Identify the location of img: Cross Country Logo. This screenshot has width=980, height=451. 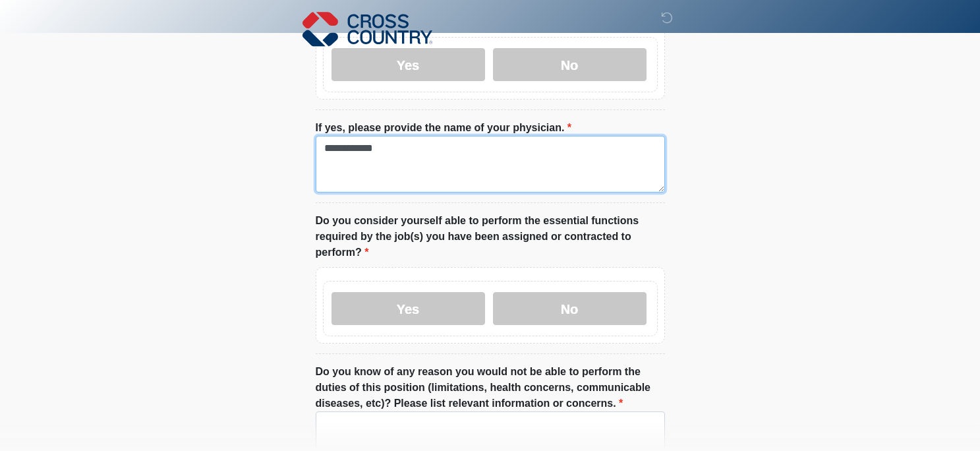
(368, 29).